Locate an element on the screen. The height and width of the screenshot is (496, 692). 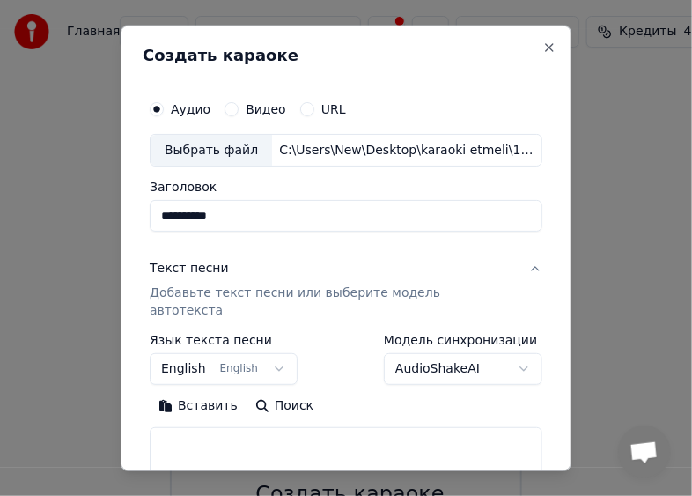
label: Заголовок is located at coordinates (346, 187).